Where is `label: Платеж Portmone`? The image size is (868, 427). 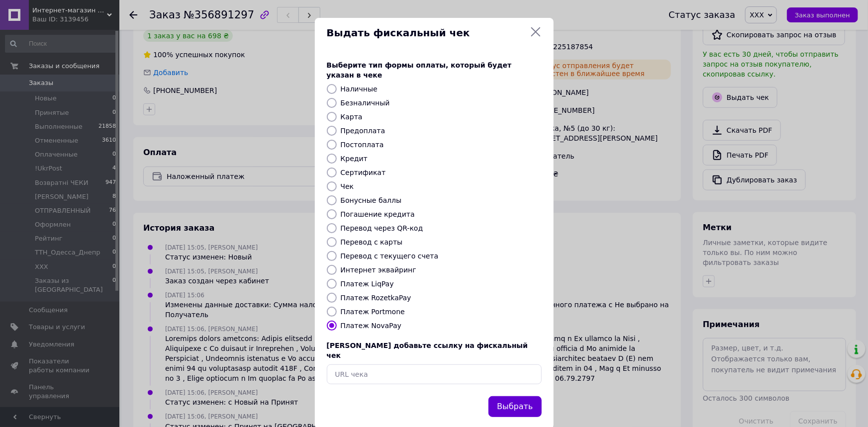
label: Платеж Portmone is located at coordinates (373, 312).